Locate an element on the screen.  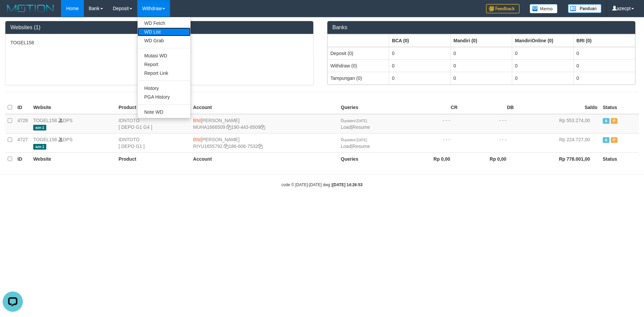
a: RIYU1655792 is located at coordinates (208, 146).